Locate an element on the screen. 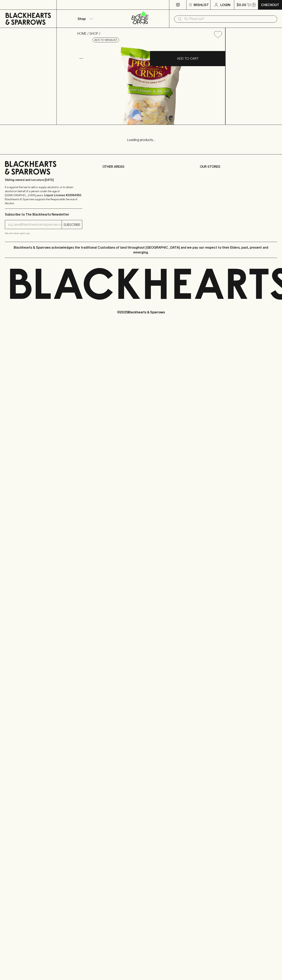 This screenshot has width=282, height=980. input: e.g. jane@blackheartsandsparrows.com.au is located at coordinates (35, 225).